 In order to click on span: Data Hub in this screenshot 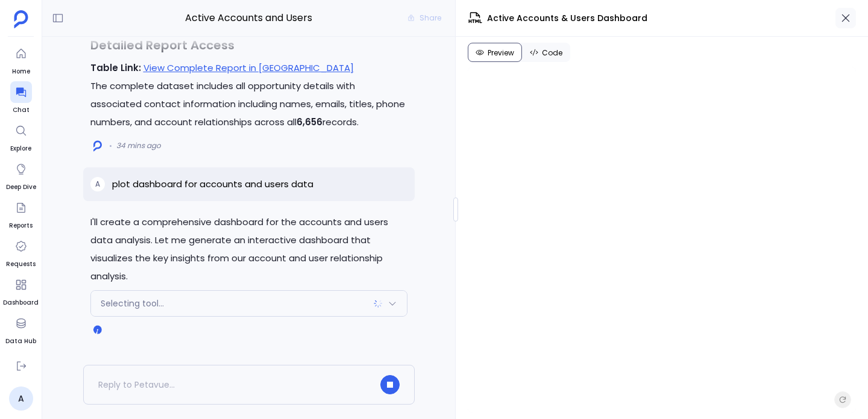, I will do `click(20, 341)`.